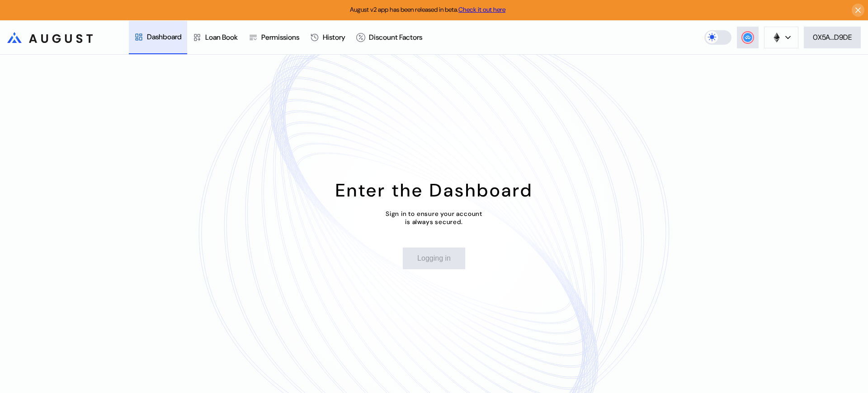 This screenshot has height=393, width=868. What do you see at coordinates (832, 37) in the screenshot?
I see `button: 0X5A...D9DE` at bounding box center [832, 37].